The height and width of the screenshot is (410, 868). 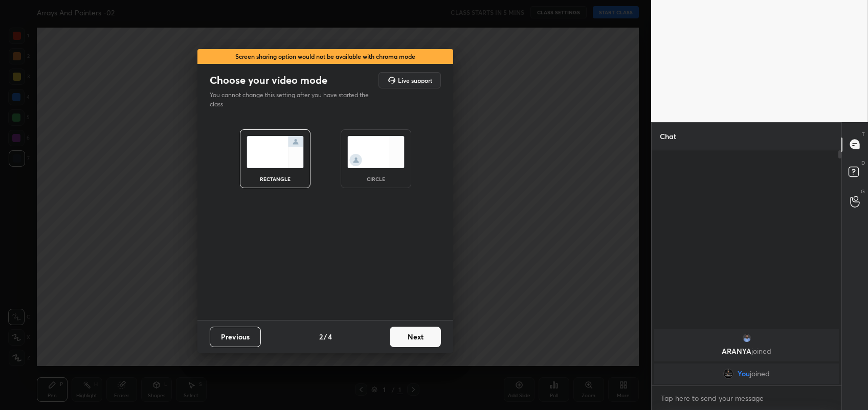 What do you see at coordinates (293, 100) in the screenshot?
I see `p: You cannot change this setting after you have started the class` at bounding box center [293, 100].